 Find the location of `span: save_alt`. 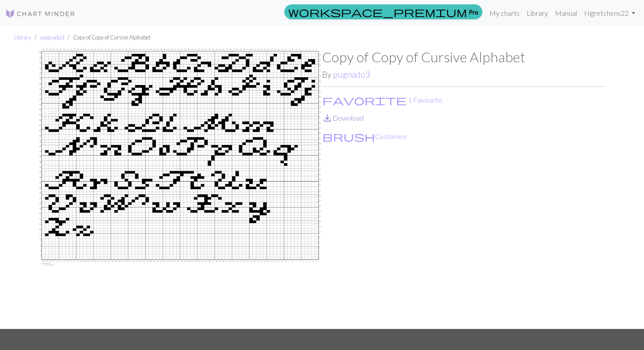

span: save_alt is located at coordinates (327, 118).